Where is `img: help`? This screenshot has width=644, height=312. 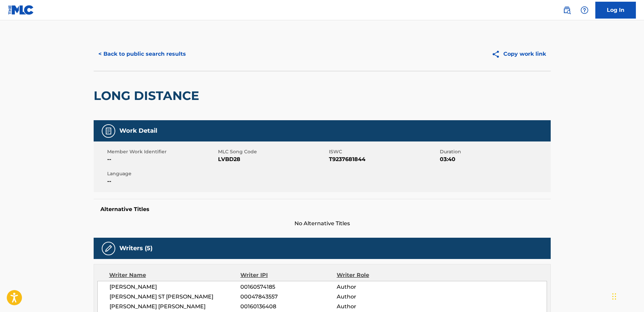 img: help is located at coordinates (585, 10).